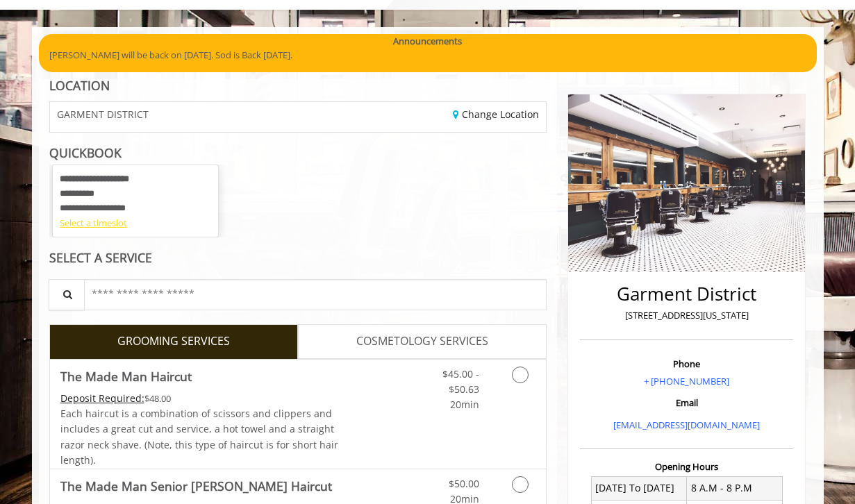 The height and width of the screenshot is (504, 855). Describe the element at coordinates (686, 294) in the screenshot. I see `h2: Garment District` at that location.